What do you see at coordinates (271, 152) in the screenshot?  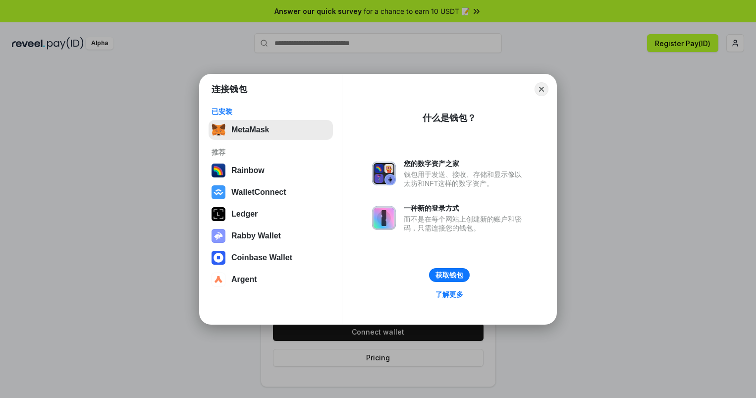 I see `div: 推荐` at bounding box center [271, 152].